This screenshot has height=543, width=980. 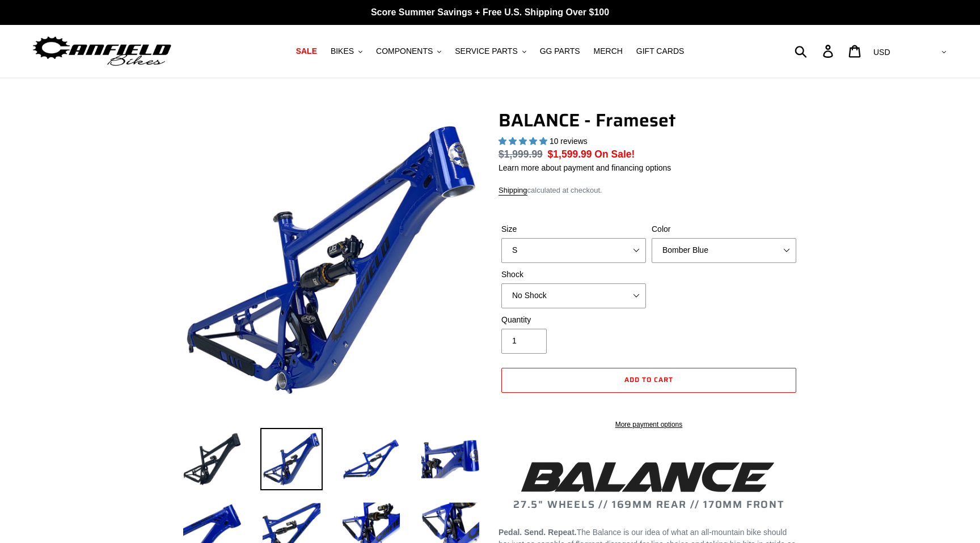 What do you see at coordinates (648, 425) in the screenshot?
I see `a: More payment options` at bounding box center [648, 425].